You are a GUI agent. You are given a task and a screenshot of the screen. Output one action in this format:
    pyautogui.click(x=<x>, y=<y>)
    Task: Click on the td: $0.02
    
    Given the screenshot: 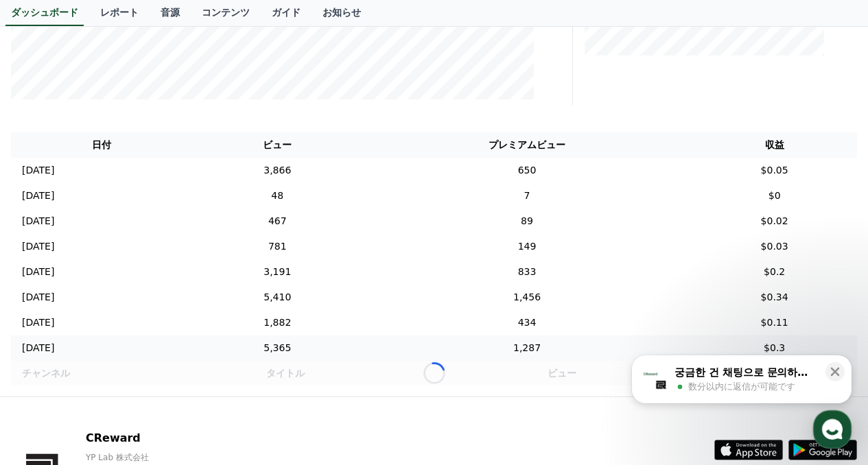 What is the action you would take?
    pyautogui.click(x=774, y=221)
    